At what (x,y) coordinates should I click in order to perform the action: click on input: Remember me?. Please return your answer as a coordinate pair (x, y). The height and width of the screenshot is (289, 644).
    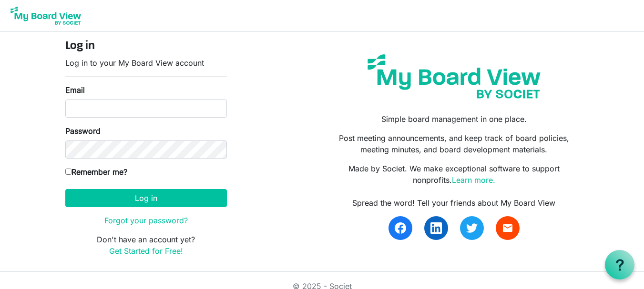
    Looking at the image, I should click on (68, 172).